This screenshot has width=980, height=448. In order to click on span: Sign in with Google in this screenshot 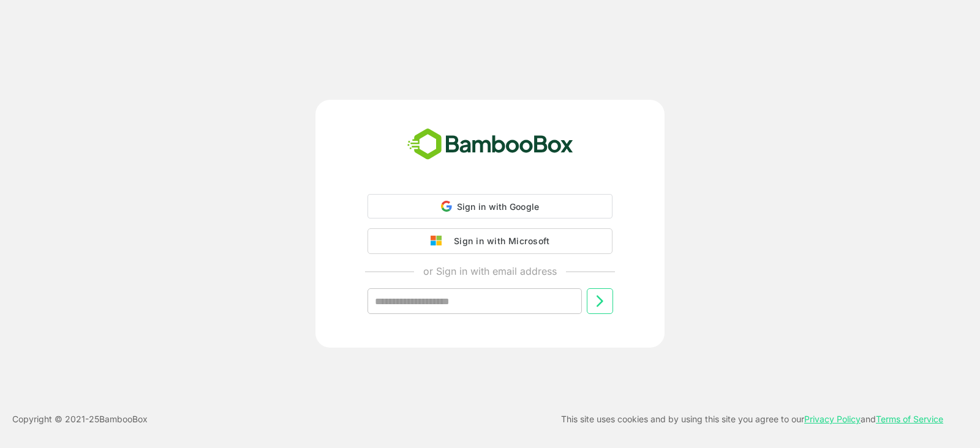, I will do `click(498, 206)`.